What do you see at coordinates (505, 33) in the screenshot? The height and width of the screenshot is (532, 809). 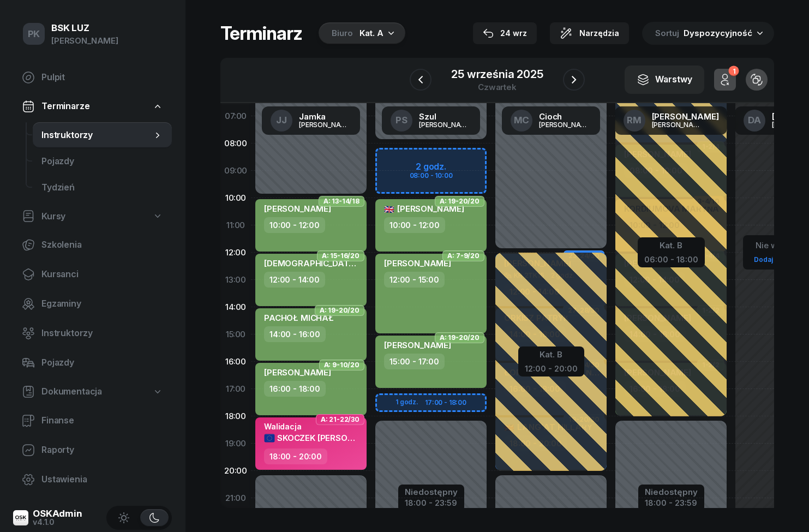 I see `button: 24 wrz` at bounding box center [505, 33].